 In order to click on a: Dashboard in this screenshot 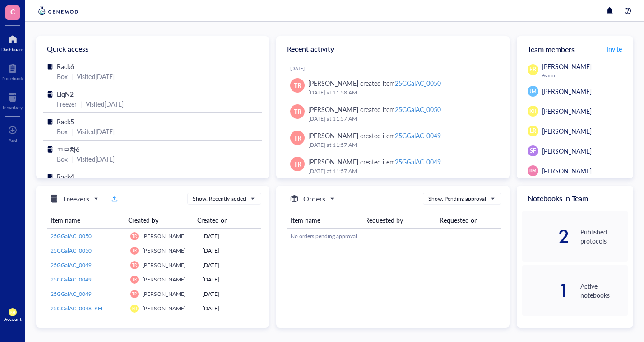, I will do `click(13, 42)`.